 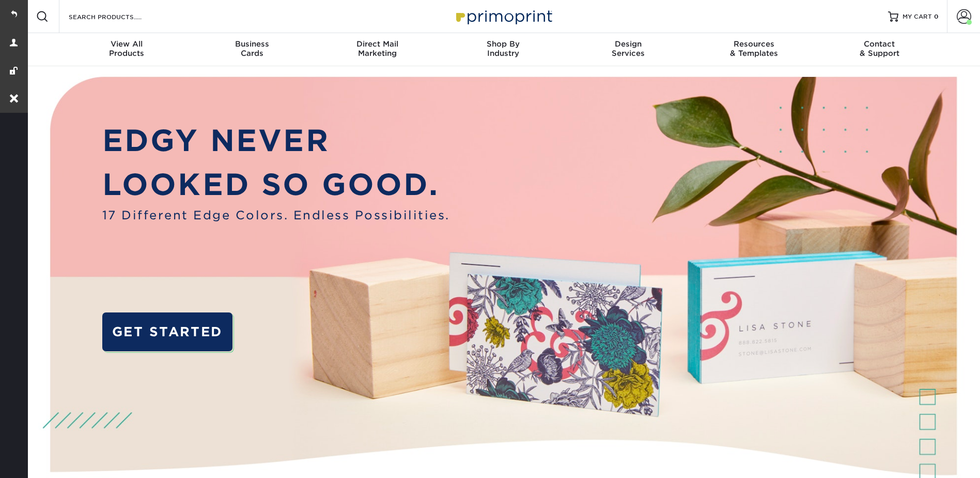 What do you see at coordinates (936, 17) in the screenshot?
I see `span: 0` at bounding box center [936, 17].